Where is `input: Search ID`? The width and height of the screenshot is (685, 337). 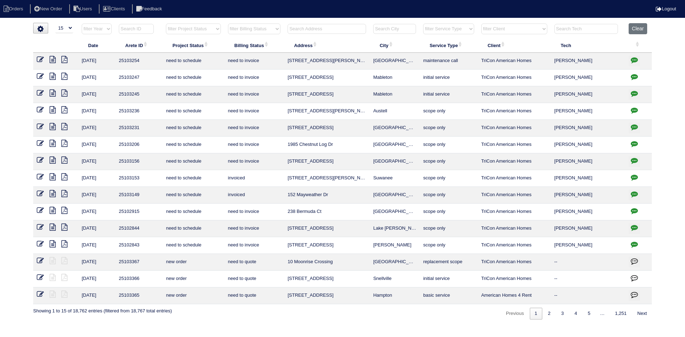
input: Search ID is located at coordinates (136, 29).